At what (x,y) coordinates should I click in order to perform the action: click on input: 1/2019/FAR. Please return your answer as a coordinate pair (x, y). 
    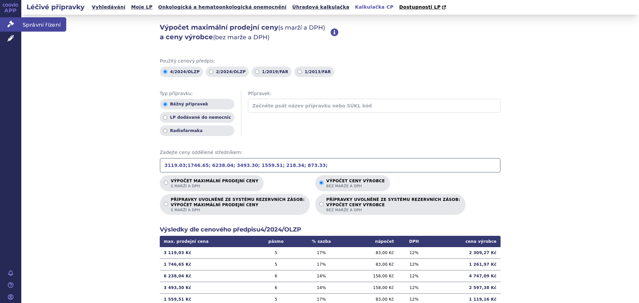
    Looking at the image, I should click on (257, 72).